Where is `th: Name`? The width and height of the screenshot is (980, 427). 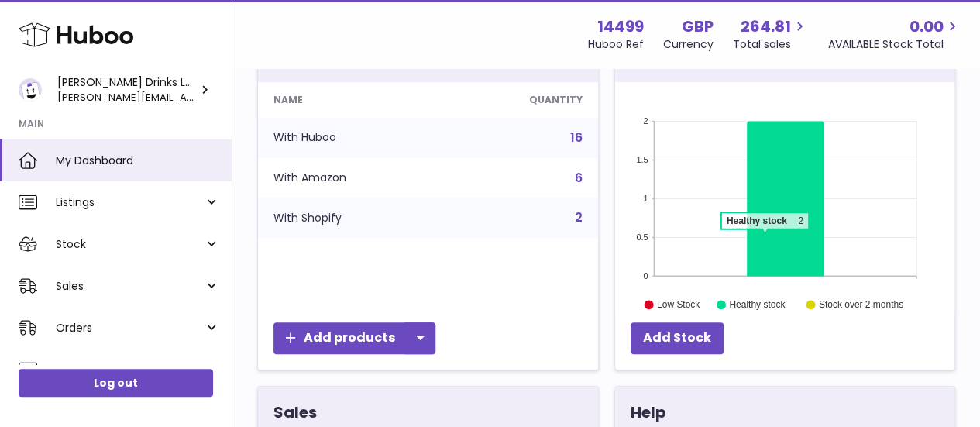
th: Name is located at coordinates (352, 100).